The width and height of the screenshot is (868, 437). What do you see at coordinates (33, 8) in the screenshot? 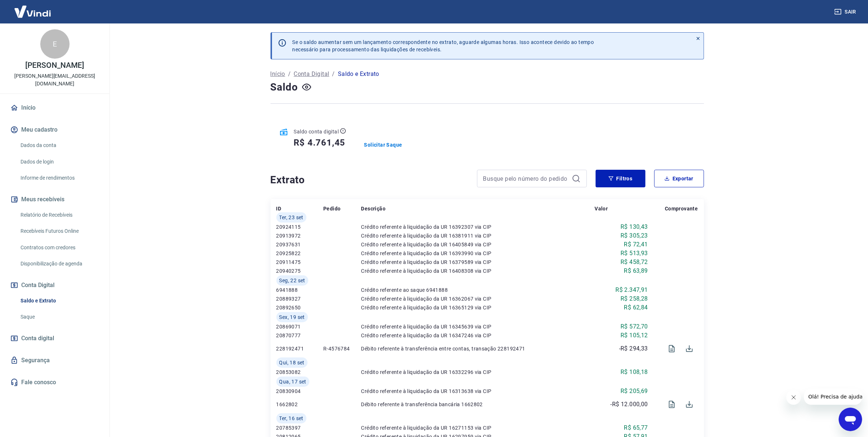
I see `span: Olá! Precisa de ajuda?` at bounding box center [33, 8].